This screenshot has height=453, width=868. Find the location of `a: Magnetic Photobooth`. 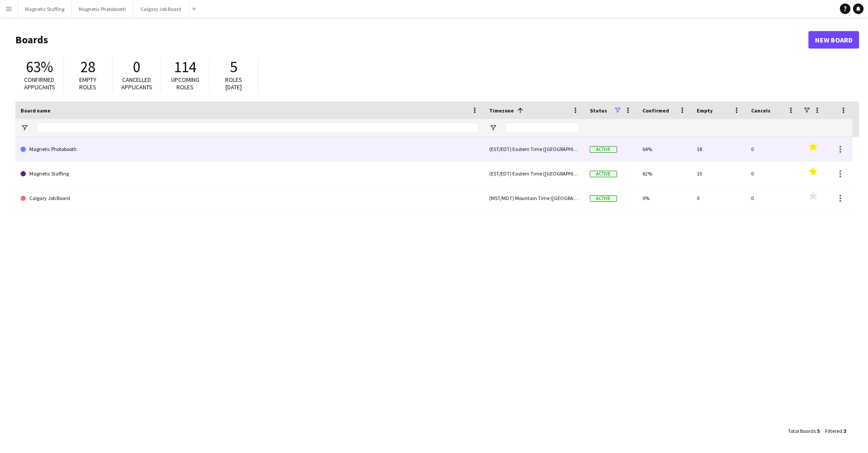

a: Magnetic Photobooth is located at coordinates (249, 149).